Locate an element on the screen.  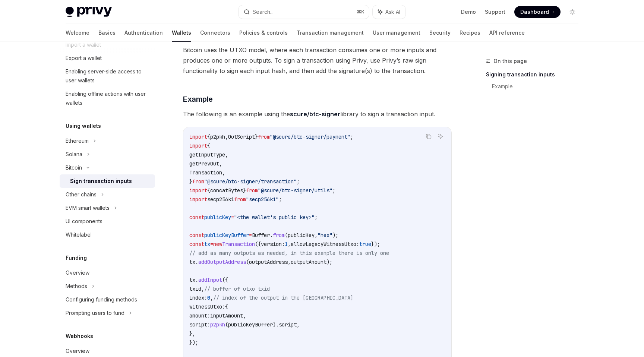
span: amount: is located at coordinates (200, 316).